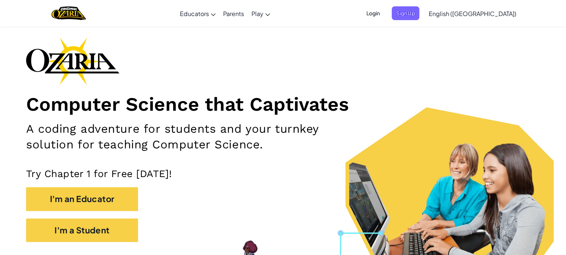 Image resolution: width=566 pixels, height=255 pixels. Describe the element at coordinates (283, 104) in the screenshot. I see `h1: Computer Science that Captivates` at that location.